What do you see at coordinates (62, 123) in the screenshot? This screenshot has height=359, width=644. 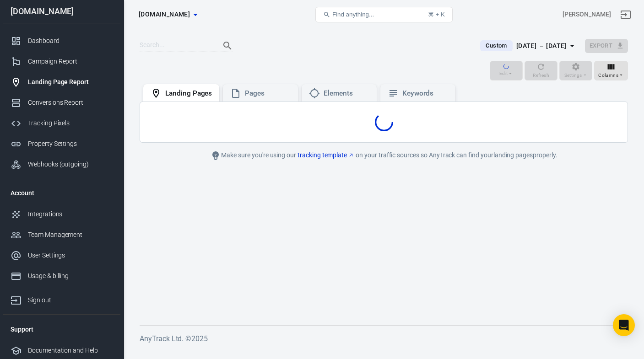 I see `a: Tracking Pixels` at bounding box center [62, 123].